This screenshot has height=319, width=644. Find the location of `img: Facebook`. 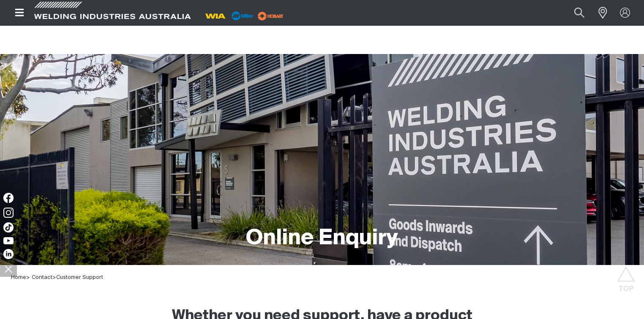

img: Facebook is located at coordinates (9, 198).